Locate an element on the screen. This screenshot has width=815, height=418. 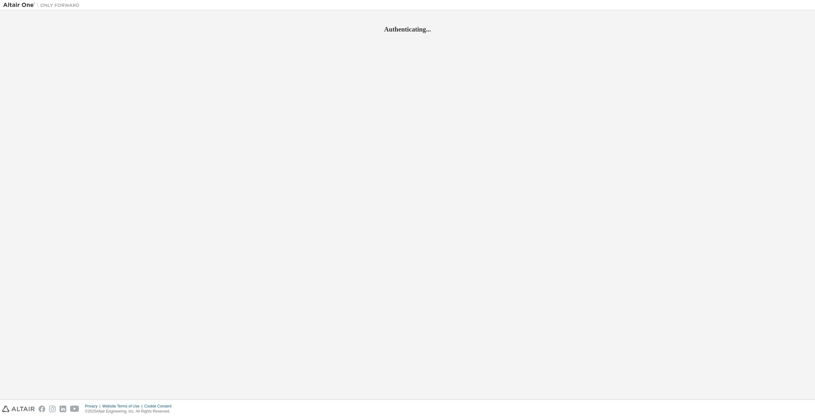
img: Altair One is located at coordinates (43, 5).